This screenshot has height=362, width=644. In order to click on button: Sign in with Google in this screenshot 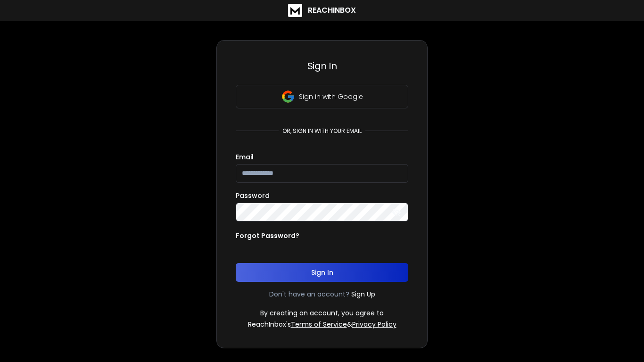, I will do `click(322, 96)`.